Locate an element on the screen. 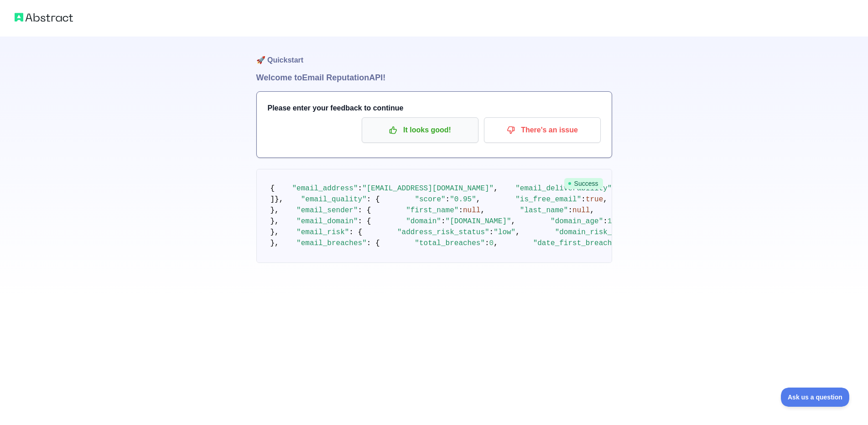  span: "email_risk" is located at coordinates (322, 232).